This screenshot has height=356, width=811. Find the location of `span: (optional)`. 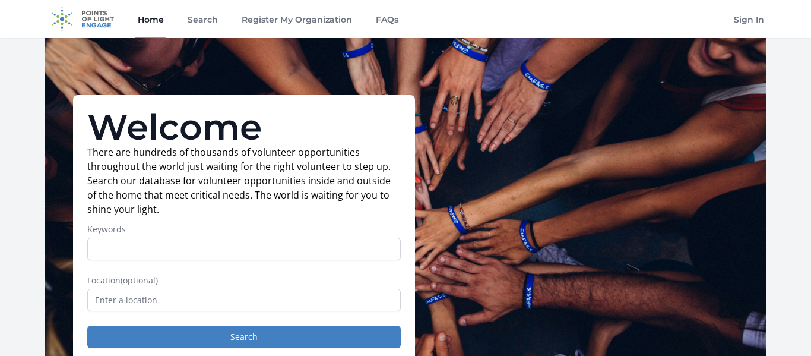

span: (optional) is located at coordinates (139, 280).